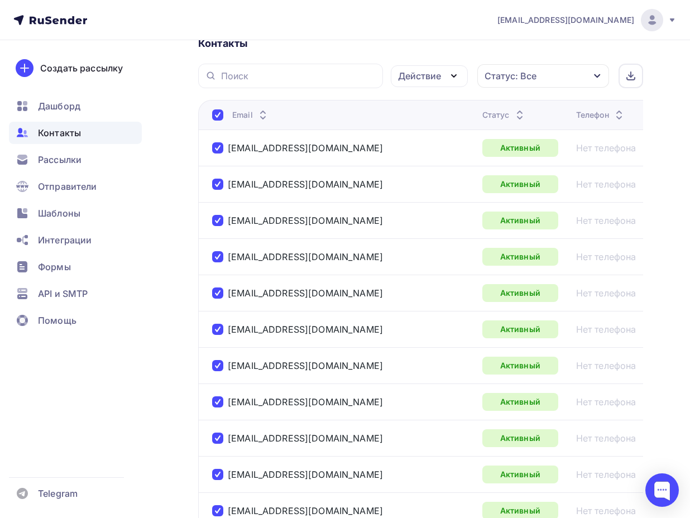 The width and height of the screenshot is (690, 518). What do you see at coordinates (59, 106) in the screenshot?
I see `span: Дашборд` at bounding box center [59, 106].